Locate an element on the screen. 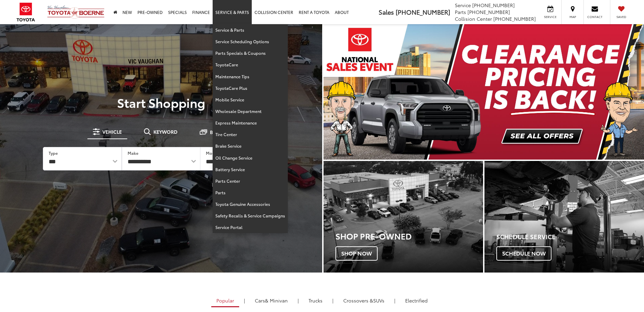 The height and width of the screenshot is (312, 644). span: Schedule Now is located at coordinates (524, 253).